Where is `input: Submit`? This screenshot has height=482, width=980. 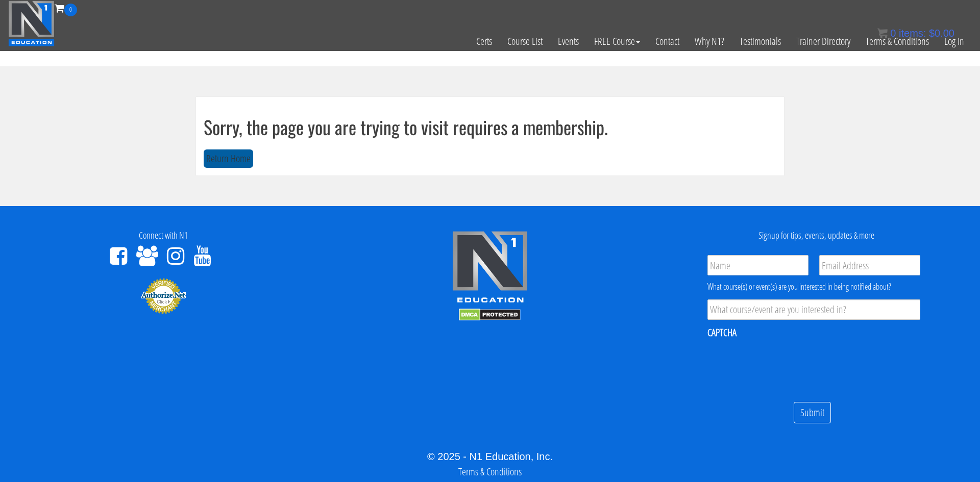
input: Submit is located at coordinates (812, 413).